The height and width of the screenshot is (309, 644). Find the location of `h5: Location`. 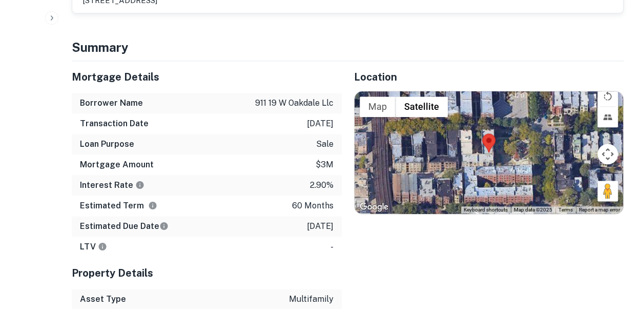

h5: Location is located at coordinates (489, 77).